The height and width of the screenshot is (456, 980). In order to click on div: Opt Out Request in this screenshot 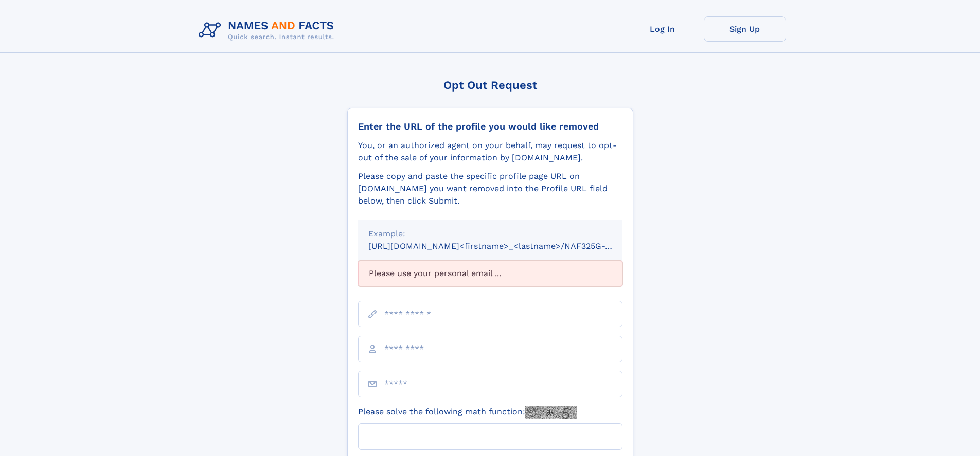, I will do `click(490, 84)`.